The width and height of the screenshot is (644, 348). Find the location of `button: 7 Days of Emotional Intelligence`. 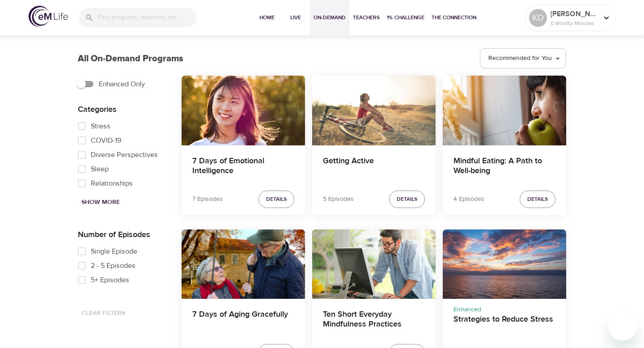

button: 7 Days of Emotional Intelligence is located at coordinates (243, 110).